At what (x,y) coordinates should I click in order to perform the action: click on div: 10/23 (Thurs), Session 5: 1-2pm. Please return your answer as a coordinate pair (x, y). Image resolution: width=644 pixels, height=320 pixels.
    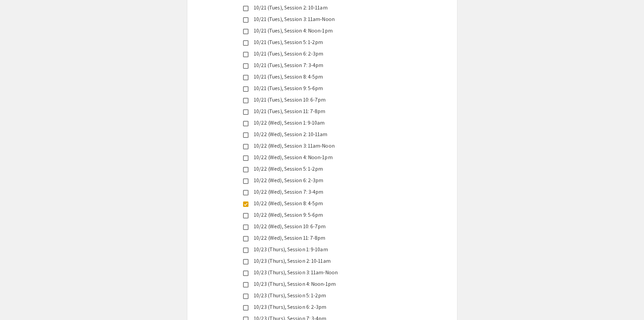
    Looking at the image, I should click on (320, 296).